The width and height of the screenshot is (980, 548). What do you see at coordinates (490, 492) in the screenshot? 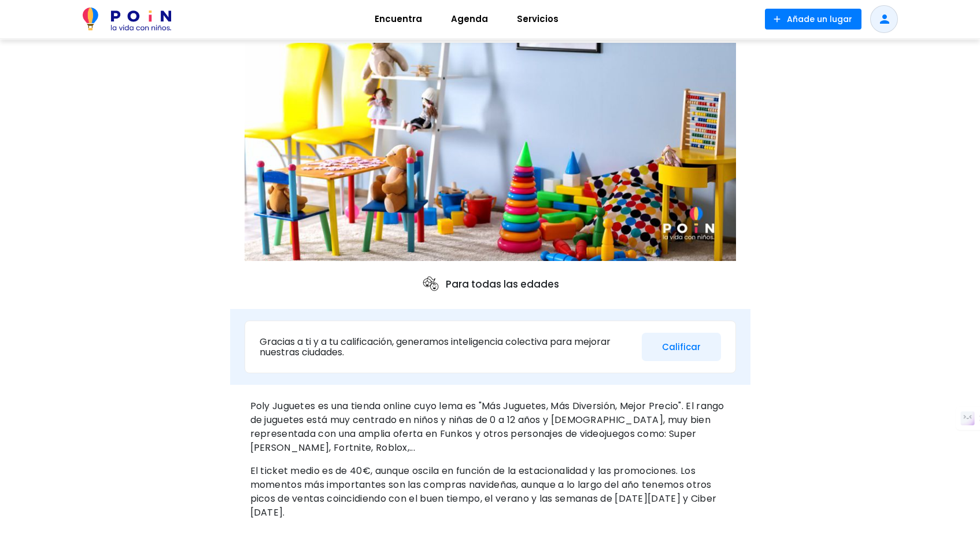
I see `p: El ticket medio es de 40€, aunque oscila en función de la estacionalidad y las promociones. Los m...` at bounding box center [490, 492].